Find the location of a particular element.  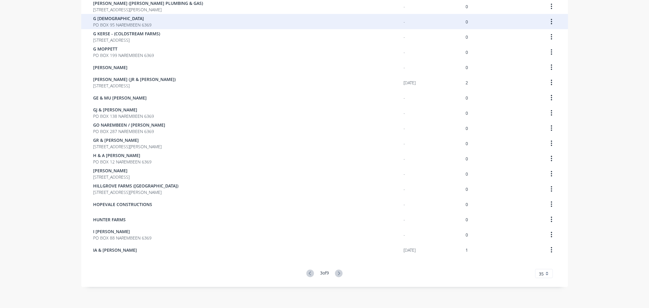

span: G KERSE - (COLDSTREAM FARMS) is located at coordinates (127, 33).